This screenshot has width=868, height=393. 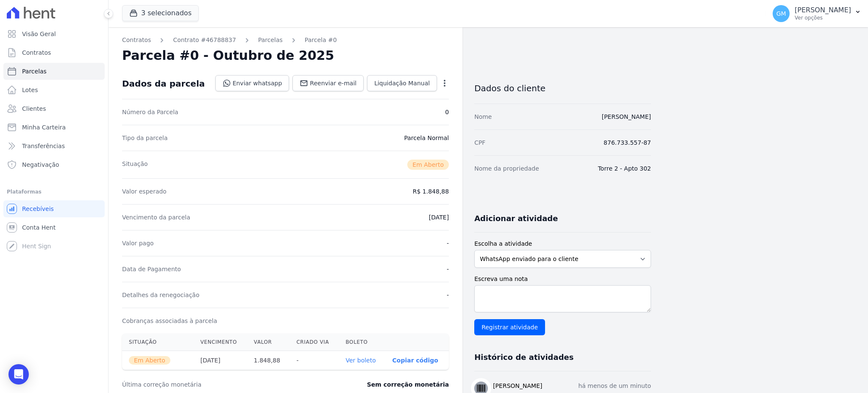 What do you see at coordinates (54, 34) in the screenshot?
I see `a: Visão Geral` at bounding box center [54, 34].